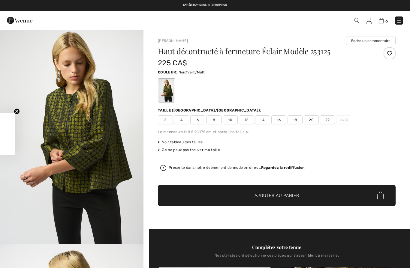 The height and width of the screenshot is (268, 410). Describe the element at coordinates (277, 196) in the screenshot. I see `button: Ajouter au panier` at that location.